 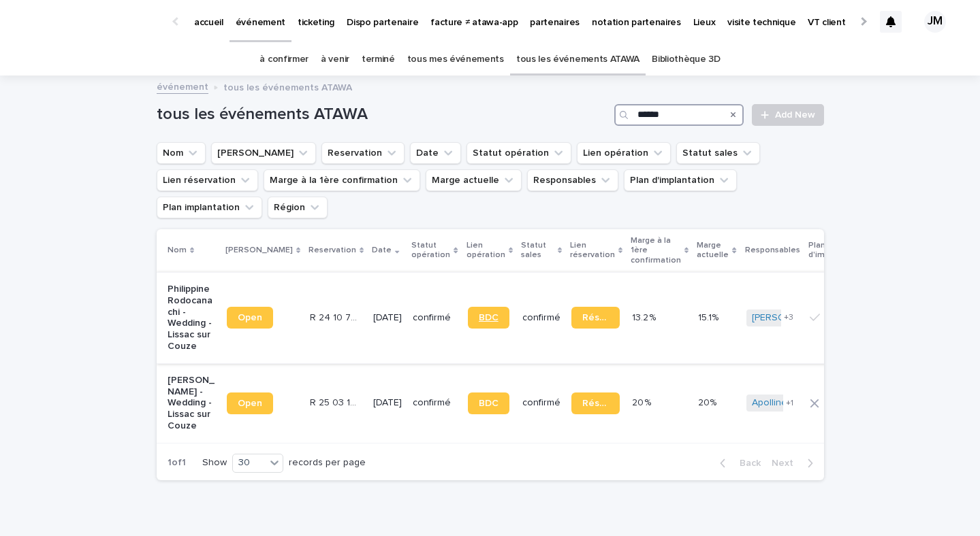 What do you see at coordinates (342, 180) in the screenshot?
I see `button: Marge à la 1ère confirmation` at bounding box center [342, 180].